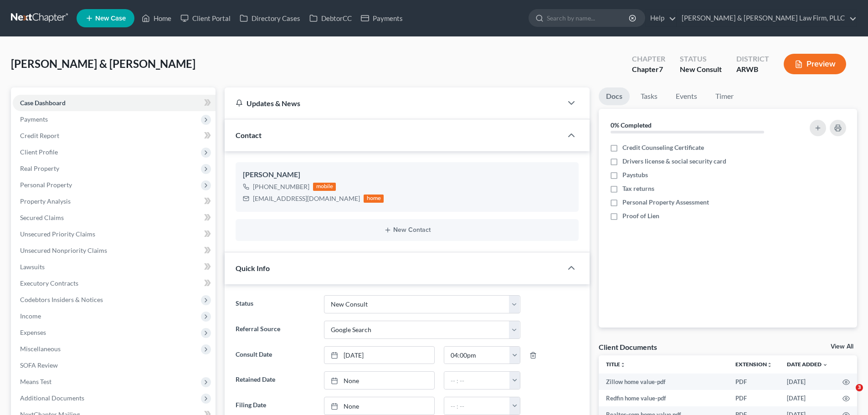 This screenshot has width=868, height=415. Describe the element at coordinates (859, 388) in the screenshot. I see `span: 3` at that location.